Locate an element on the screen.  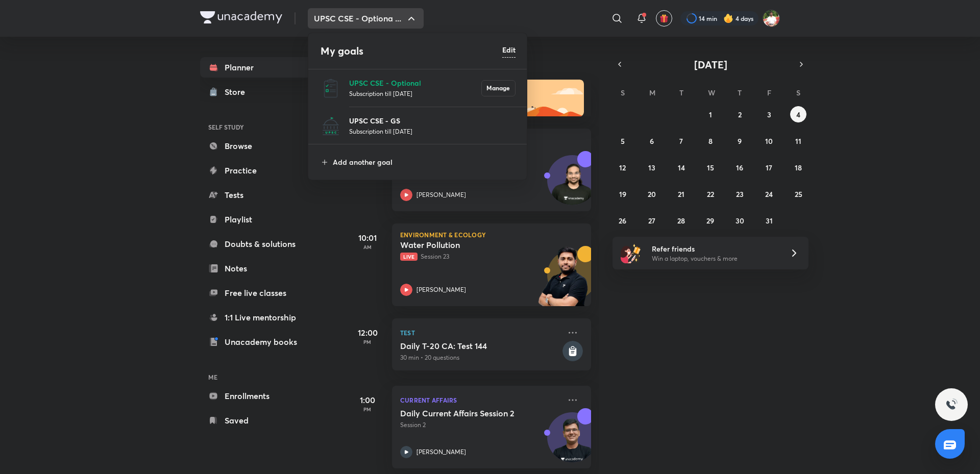
p: Add another goal is located at coordinates (424, 162).